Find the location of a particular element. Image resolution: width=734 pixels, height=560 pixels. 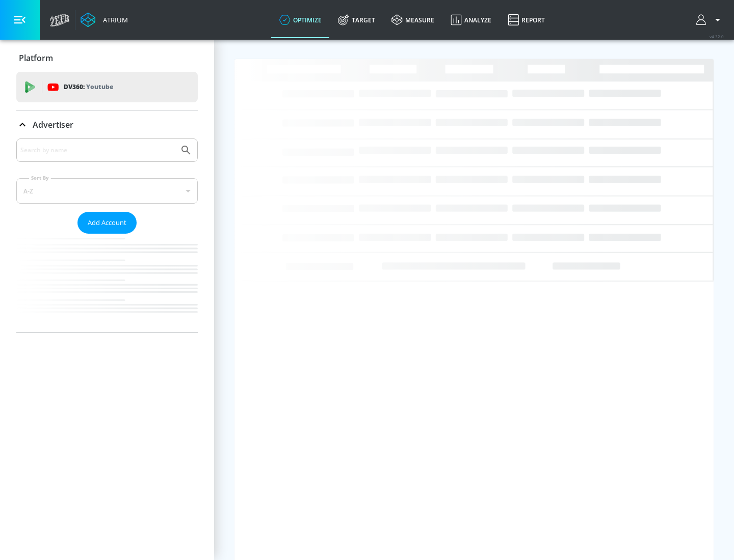

a: Atrium is located at coordinates (104, 20).